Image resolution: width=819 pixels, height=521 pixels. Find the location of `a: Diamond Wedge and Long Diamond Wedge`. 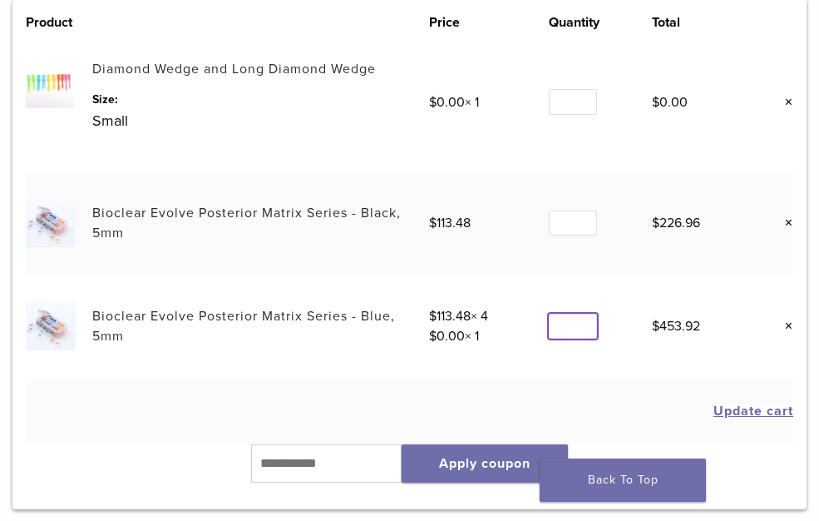

a: Diamond Wedge and Long Diamond Wedge is located at coordinates (234, 69).